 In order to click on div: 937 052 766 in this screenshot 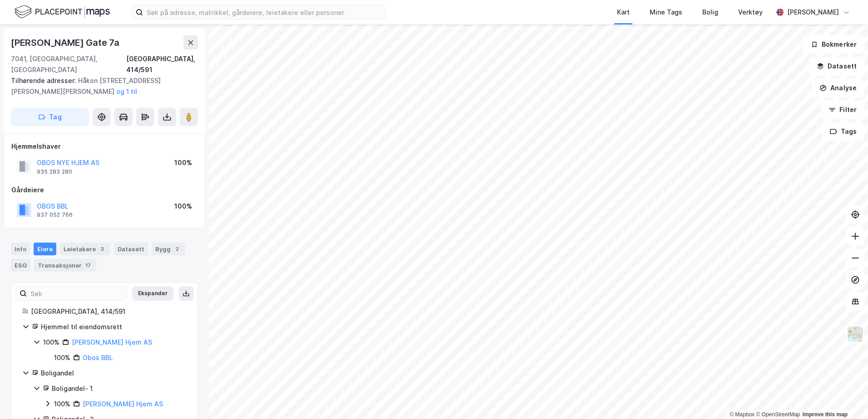, I will do `click(55, 215)`.